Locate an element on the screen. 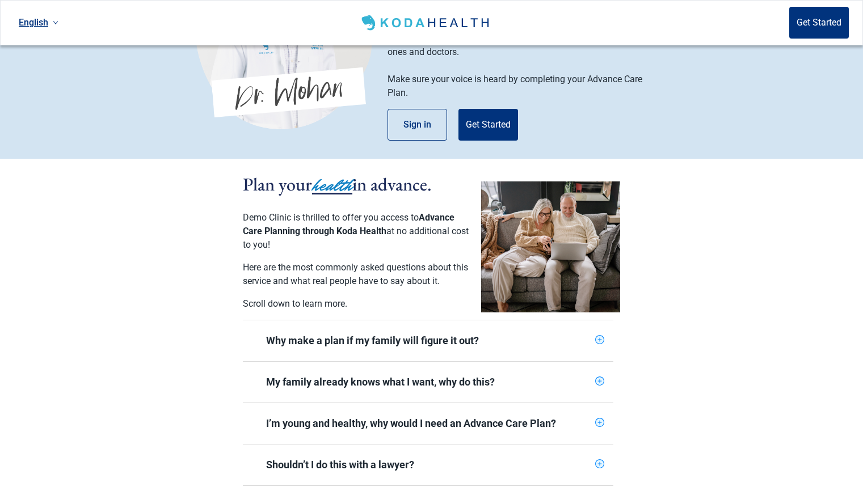 Image resolution: width=863 pixels, height=504 pixels. span: health is located at coordinates (332, 186).